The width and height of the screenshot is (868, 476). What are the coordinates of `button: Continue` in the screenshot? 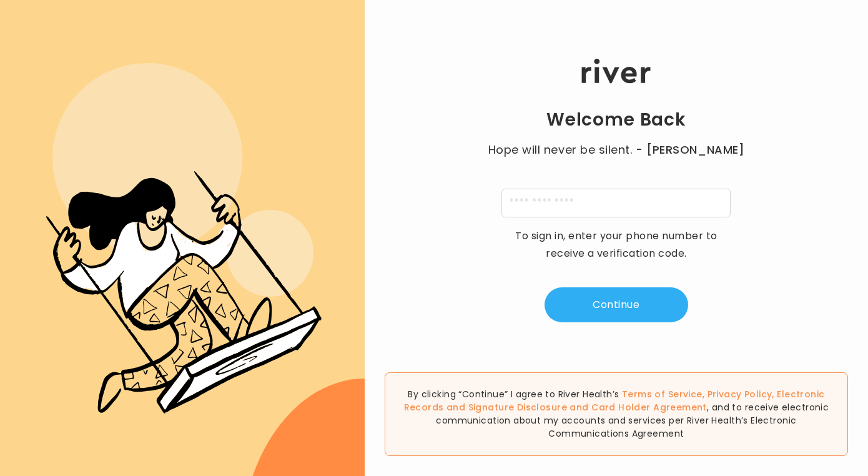 It's located at (617, 304).